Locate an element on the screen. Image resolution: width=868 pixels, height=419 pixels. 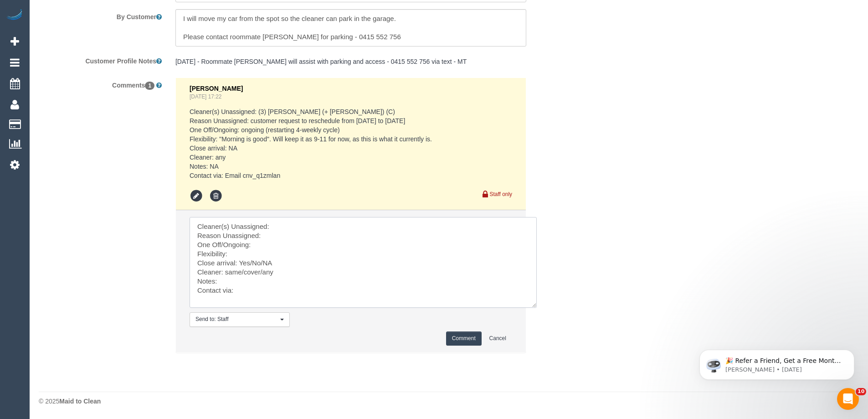
strong: Maid to Clean is located at coordinates (79, 401).